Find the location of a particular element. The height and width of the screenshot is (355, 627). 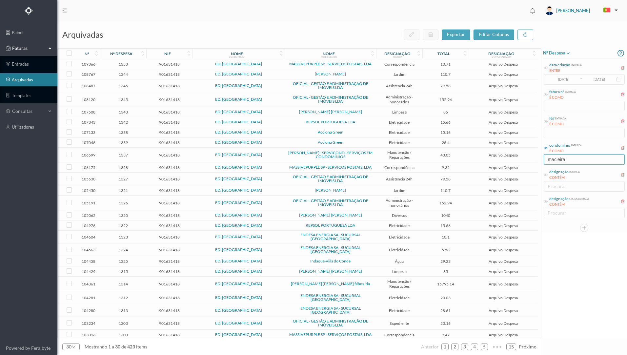

span: 107046 is located at coordinates (89, 142).